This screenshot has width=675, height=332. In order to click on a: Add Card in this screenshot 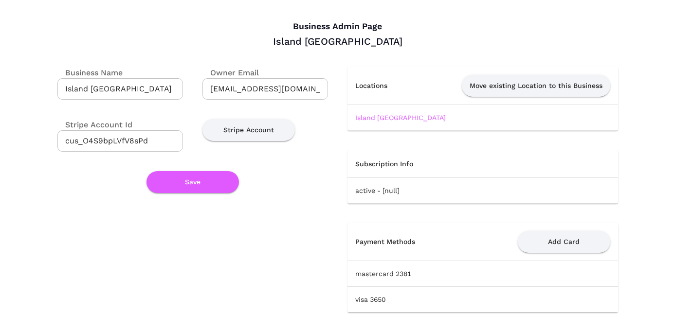, I will do `click(564, 241)`.